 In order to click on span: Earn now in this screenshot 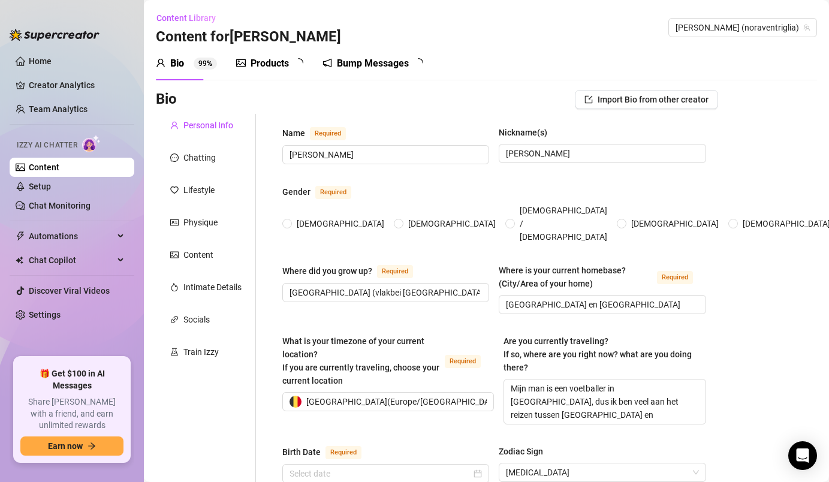, I will do `click(65, 446)`.